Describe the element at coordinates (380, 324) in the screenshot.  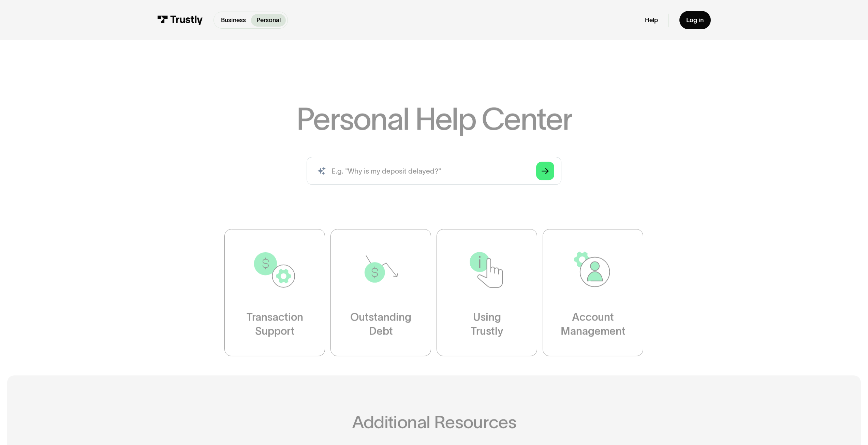
I see `div: Outstanding Debt` at that location.